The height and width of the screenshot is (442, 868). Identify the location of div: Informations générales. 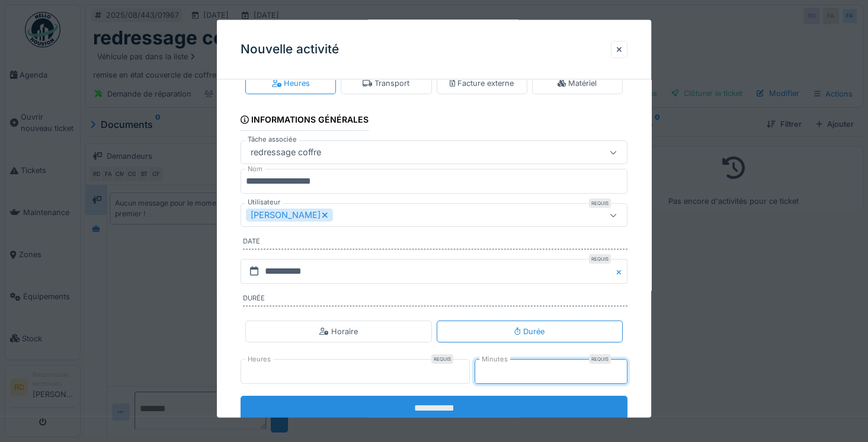
(304, 121).